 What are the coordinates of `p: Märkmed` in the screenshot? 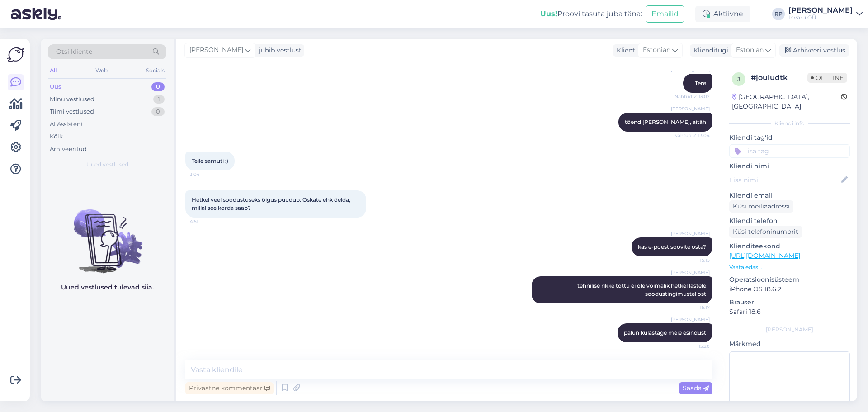 It's located at (790, 344).